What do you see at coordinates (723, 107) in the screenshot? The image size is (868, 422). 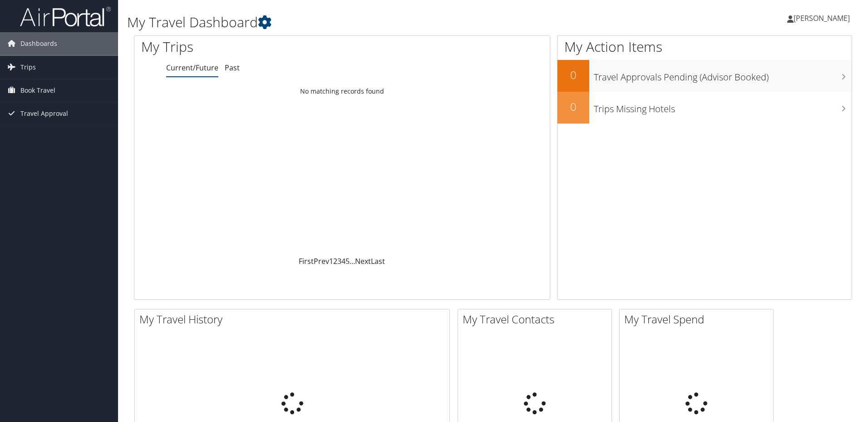 I see `h3: Trips Missing Hotels` at bounding box center [723, 107].